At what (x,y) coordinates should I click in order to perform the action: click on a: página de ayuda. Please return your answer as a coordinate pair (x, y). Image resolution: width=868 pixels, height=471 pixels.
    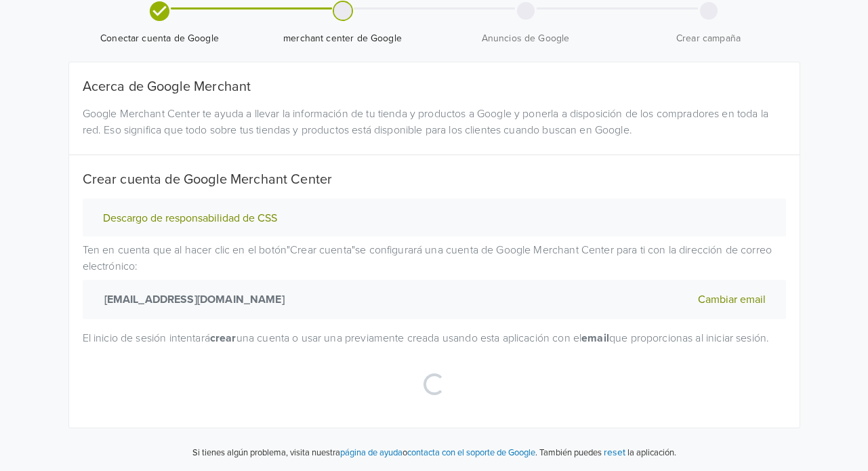
    Looking at the image, I should click on (372, 452).